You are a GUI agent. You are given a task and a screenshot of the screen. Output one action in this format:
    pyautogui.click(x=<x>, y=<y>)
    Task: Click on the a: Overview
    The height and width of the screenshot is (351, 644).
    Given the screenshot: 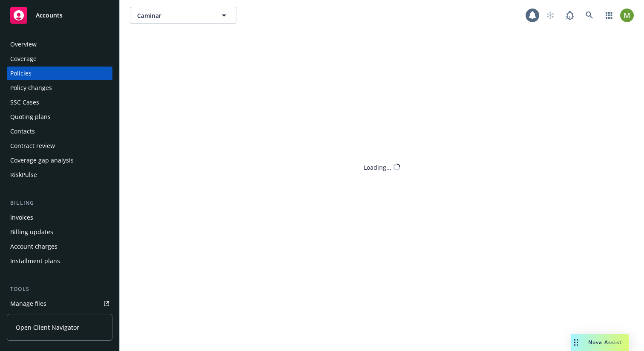 What is the action you would take?
    pyautogui.click(x=60, y=44)
    